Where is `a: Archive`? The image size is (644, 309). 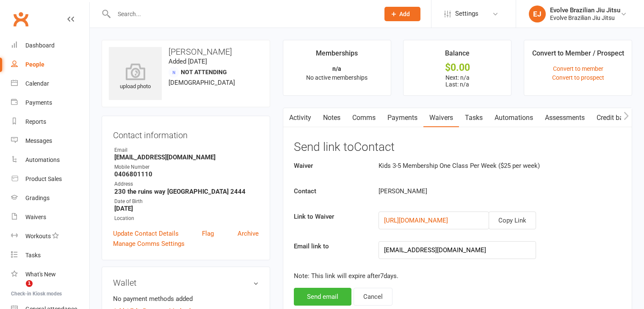 a: Archive is located at coordinates (248, 234).